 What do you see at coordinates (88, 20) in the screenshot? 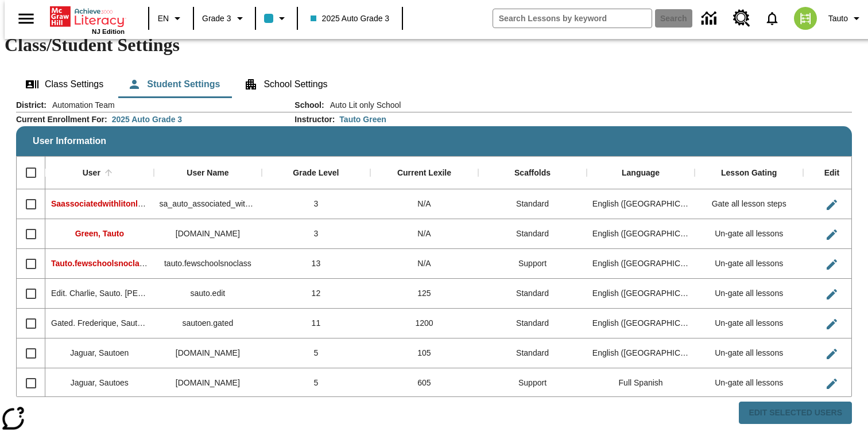
I see `div: Home` at bounding box center [88, 20].